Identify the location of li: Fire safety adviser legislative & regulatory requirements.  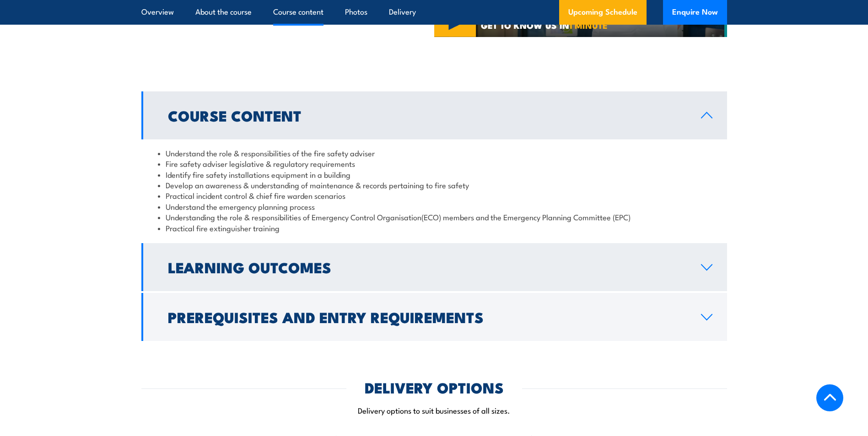
(434, 163).